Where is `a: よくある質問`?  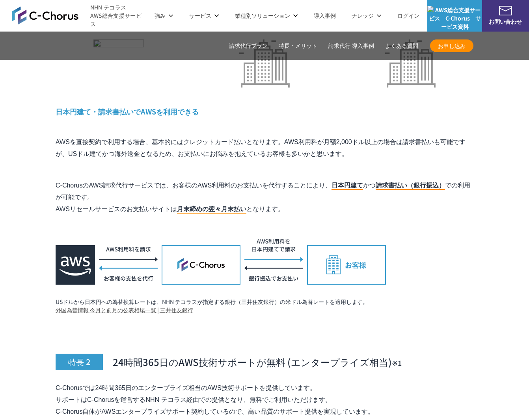
a: よくある質問 is located at coordinates (402, 46).